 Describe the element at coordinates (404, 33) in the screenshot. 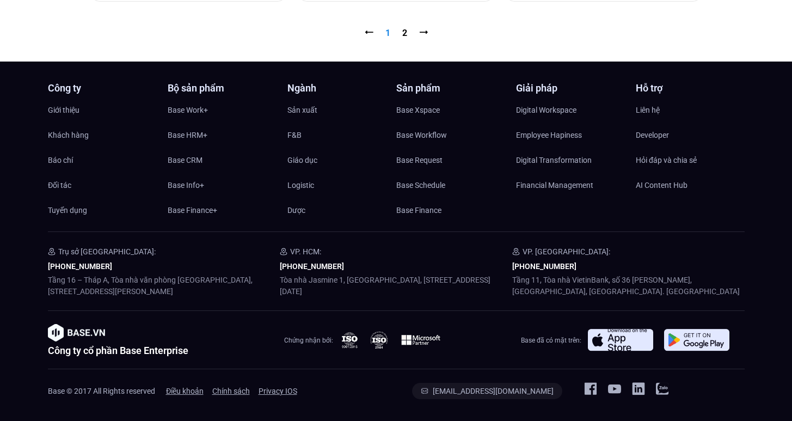

I see `a: 2` at that location.